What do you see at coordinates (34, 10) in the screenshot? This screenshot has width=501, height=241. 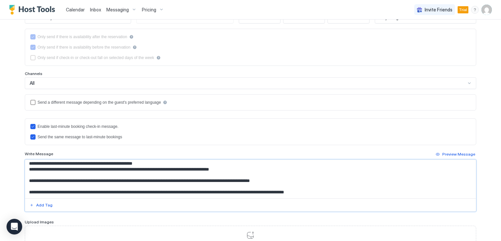 I see `a: Host Tools Logo` at bounding box center [34, 10].